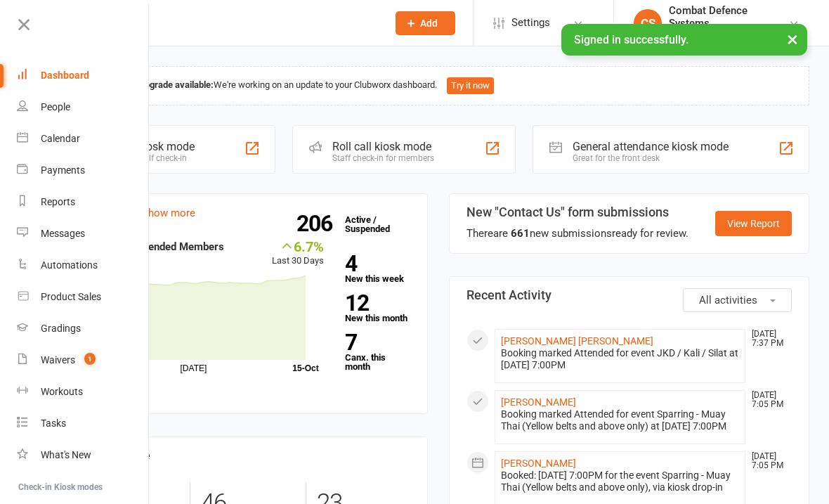 Image resolution: width=829 pixels, height=504 pixels. I want to click on button: Try it now, so click(470, 86).